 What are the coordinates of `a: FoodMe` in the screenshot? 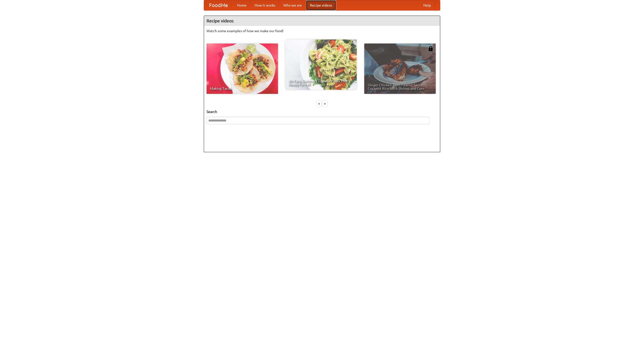 It's located at (219, 5).